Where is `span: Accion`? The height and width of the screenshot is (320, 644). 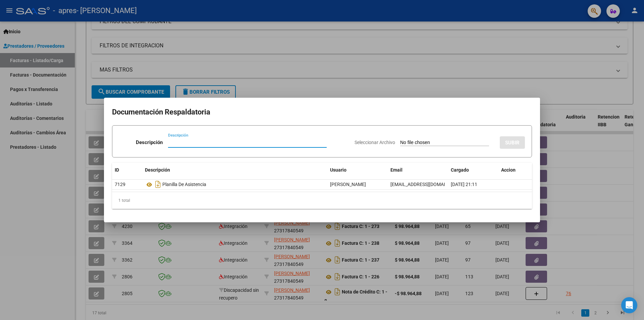
span: Accion is located at coordinates (508, 170).